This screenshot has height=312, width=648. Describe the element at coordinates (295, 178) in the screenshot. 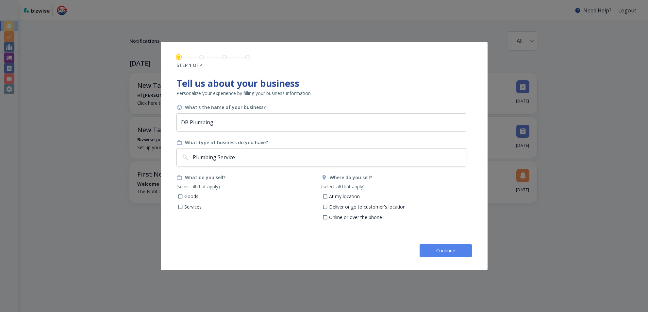

I see `h6: Where do you sell?` at that location.